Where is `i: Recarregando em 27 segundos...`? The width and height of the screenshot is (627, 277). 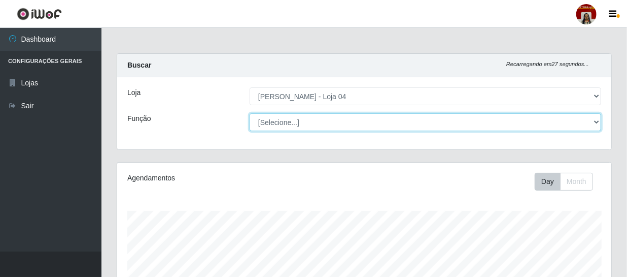 i: Recarregando em 27 segundos... is located at coordinates (548, 64).